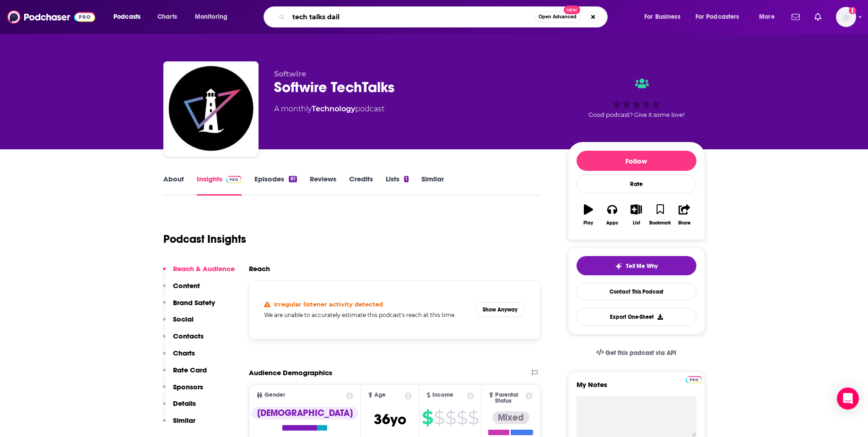 The image size is (868, 437). Describe the element at coordinates (618, 266) in the screenshot. I see `img: tell me why sparkle` at that location.